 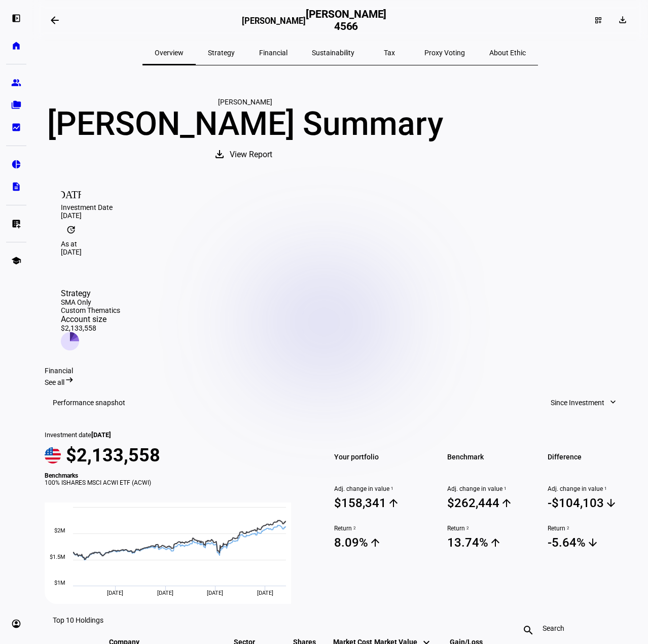 What do you see at coordinates (578, 403) in the screenshot?
I see `span: Since Investment` at bounding box center [578, 403].